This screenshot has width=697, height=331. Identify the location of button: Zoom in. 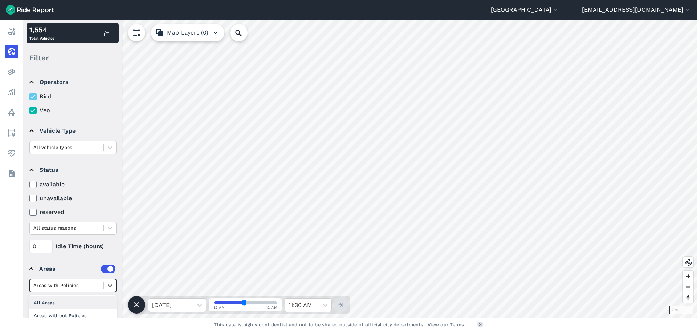
(688, 276).